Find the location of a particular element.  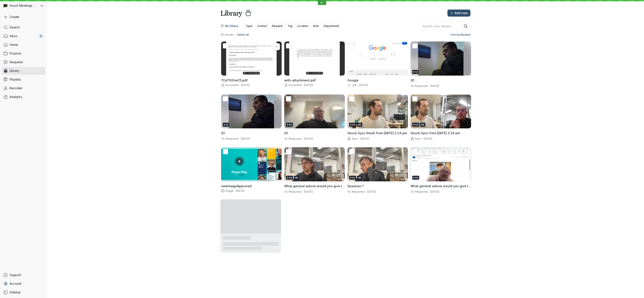

a: Requests is located at coordinates (23, 62).